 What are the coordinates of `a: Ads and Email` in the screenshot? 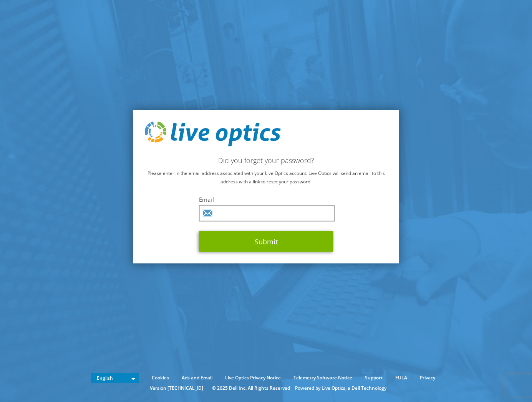 It's located at (197, 378).